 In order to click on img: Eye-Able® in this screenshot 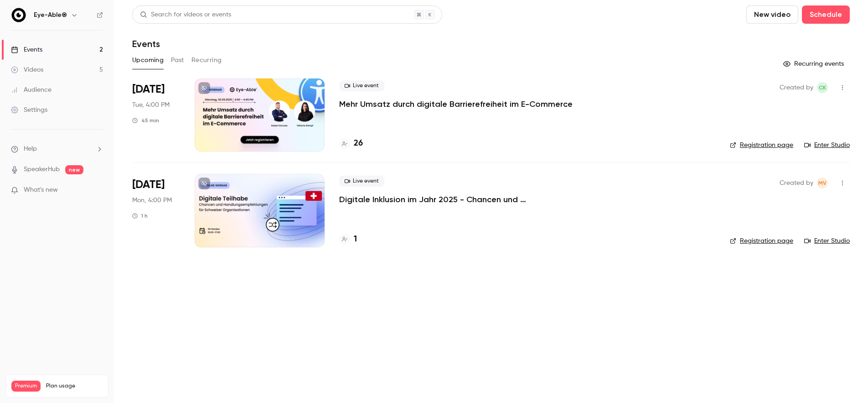, I will do `click(19, 15)`.